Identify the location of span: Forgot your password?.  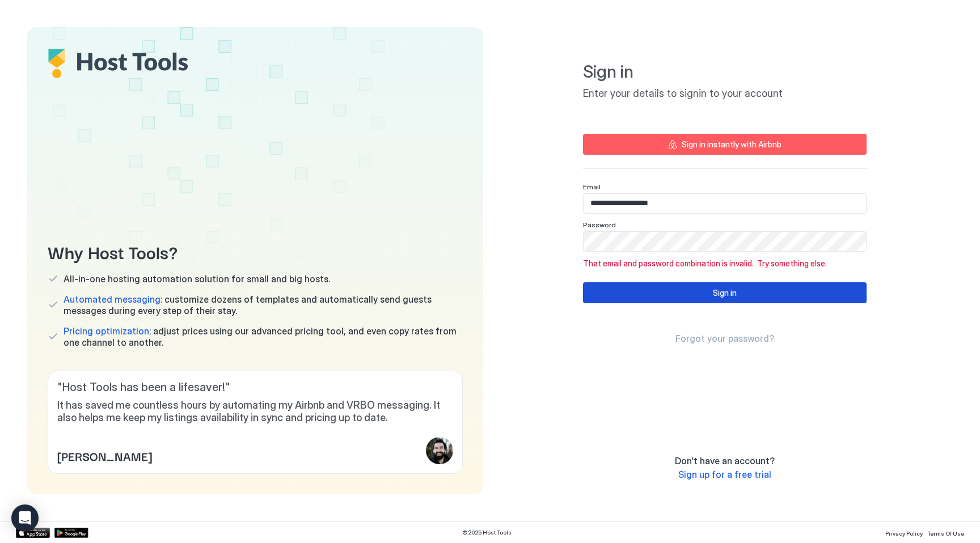
(724, 338).